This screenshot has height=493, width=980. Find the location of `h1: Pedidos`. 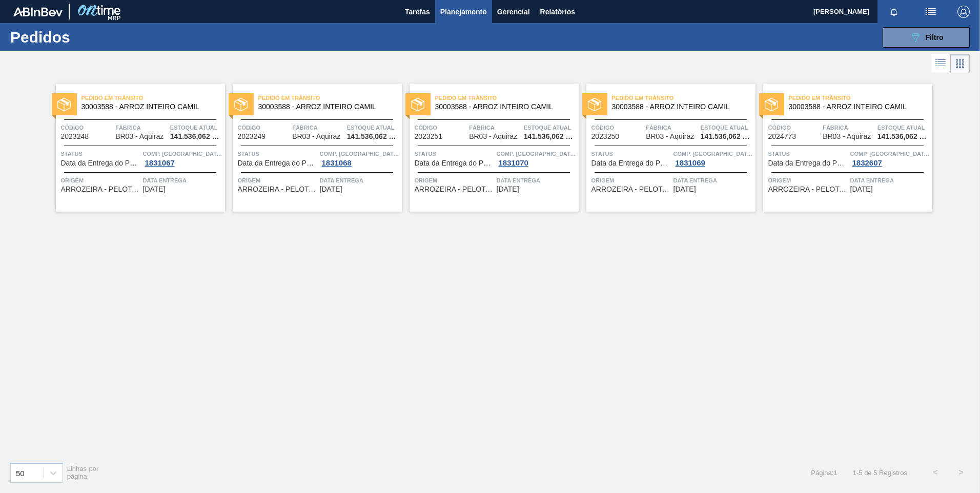

h1: Pedidos is located at coordinates (87, 37).